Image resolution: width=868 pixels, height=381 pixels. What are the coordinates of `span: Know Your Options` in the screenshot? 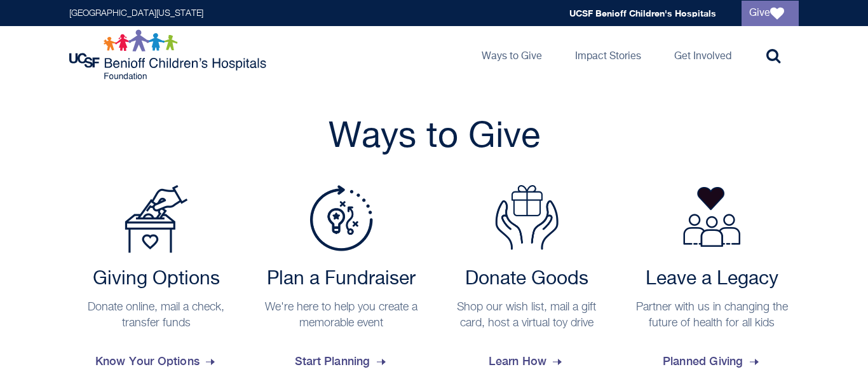 It's located at (156, 361).